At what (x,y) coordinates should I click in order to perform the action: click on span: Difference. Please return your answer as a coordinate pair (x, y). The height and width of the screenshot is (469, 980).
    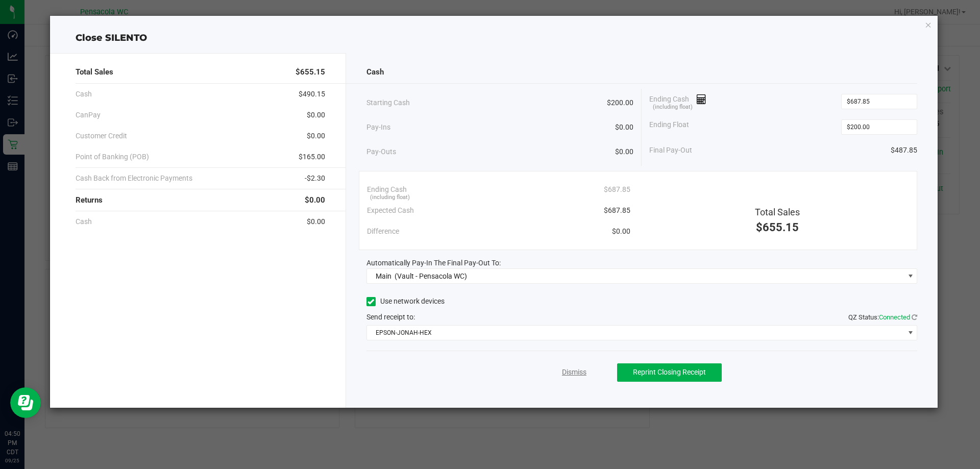
    Looking at the image, I should click on (383, 232).